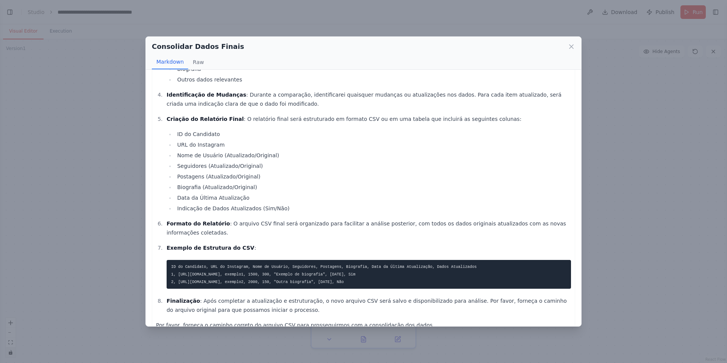  Describe the element at coordinates (170, 62) in the screenshot. I see `button: Markdown` at that location.